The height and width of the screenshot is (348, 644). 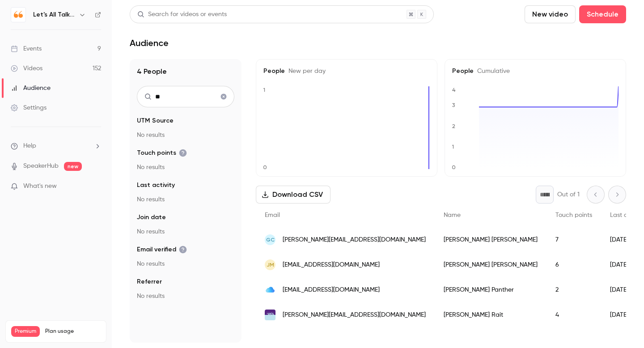 What do you see at coordinates (26, 331) in the screenshot?
I see `span: Premium` at bounding box center [26, 331].